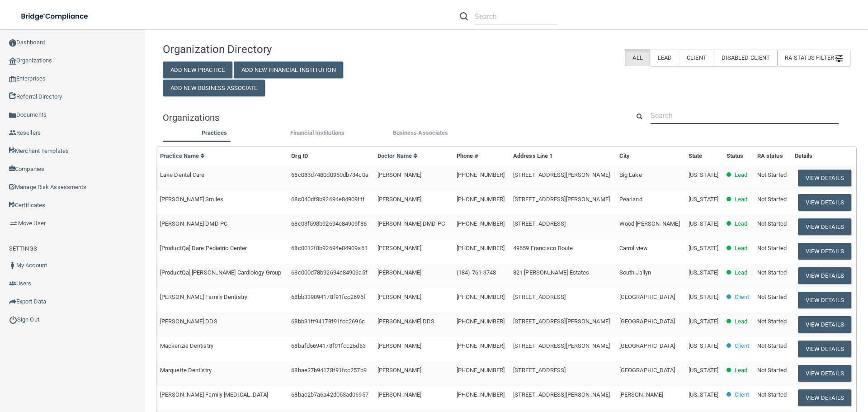 The image size is (868, 412). I want to click on img: ic_dashboard_dark.d01f4a41.png, so click(13, 43).